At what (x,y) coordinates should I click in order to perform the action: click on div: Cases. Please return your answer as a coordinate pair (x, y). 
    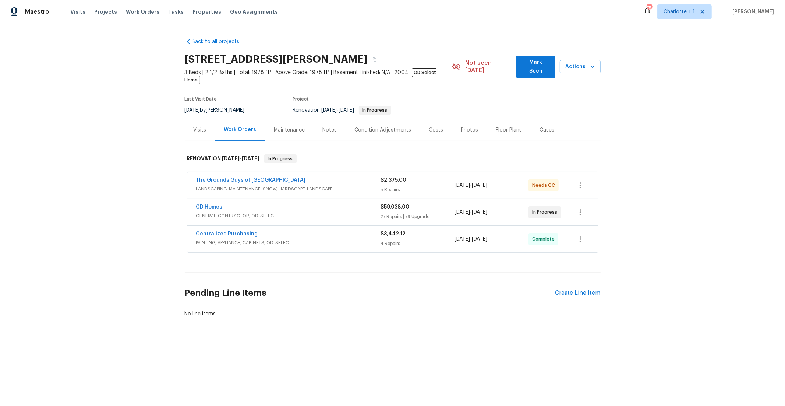
    Looking at the image, I should click on (547, 130).